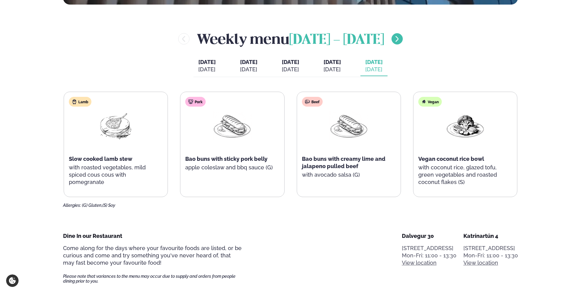  What do you see at coordinates (191, 102) in the screenshot?
I see `img: pork.svg` at bounding box center [191, 102].